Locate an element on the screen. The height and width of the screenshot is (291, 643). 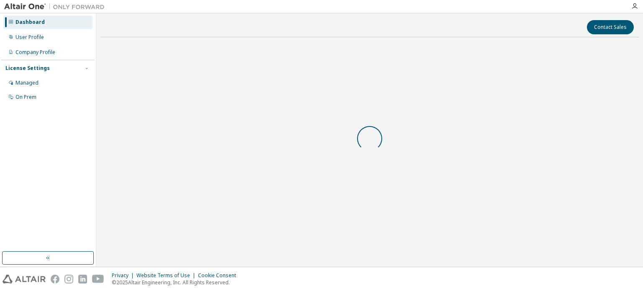
div: Website Terms of Use is located at coordinates (167, 275).